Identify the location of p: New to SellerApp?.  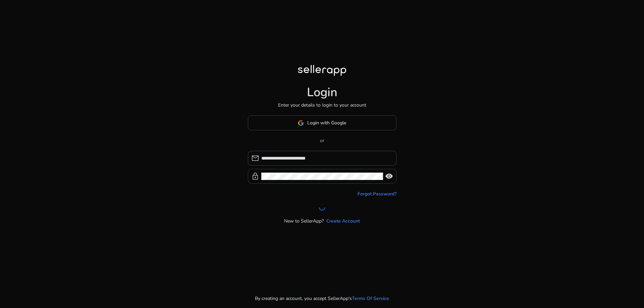
(304, 221).